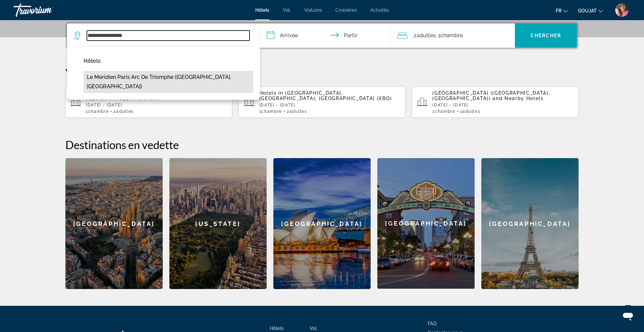 This screenshot has height=332, width=644. What do you see at coordinates (621, 10) in the screenshot?
I see `img: Z` at bounding box center [621, 10].